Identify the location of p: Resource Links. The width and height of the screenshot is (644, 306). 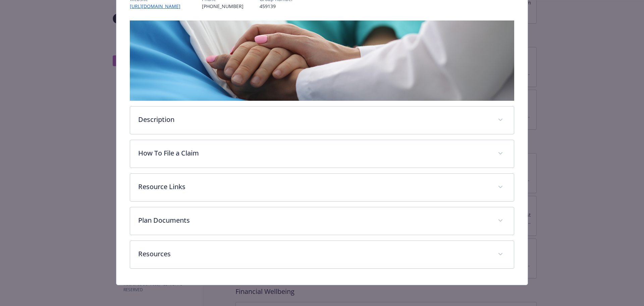
(314, 187).